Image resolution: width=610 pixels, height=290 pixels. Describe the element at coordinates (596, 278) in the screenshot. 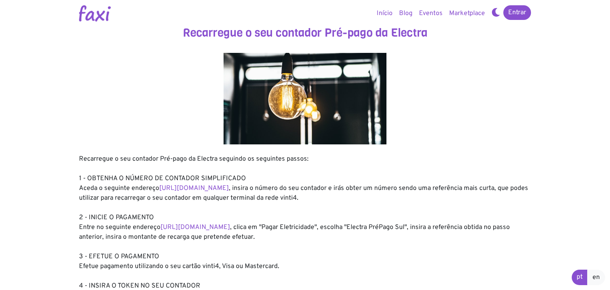

I see `a: en` at that location.